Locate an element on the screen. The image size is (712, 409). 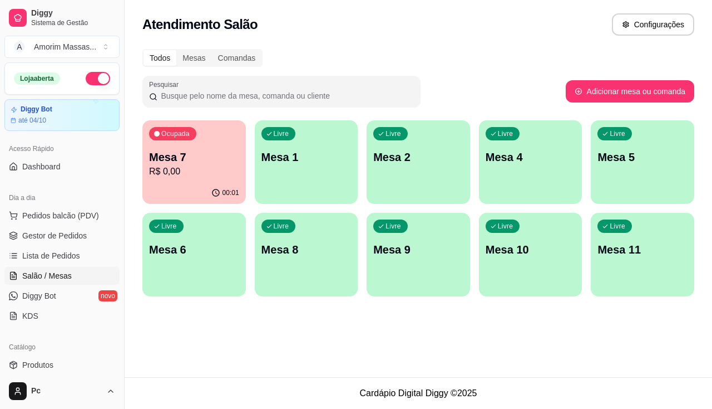
a: Gestor de Pedidos is located at coordinates (62, 235).